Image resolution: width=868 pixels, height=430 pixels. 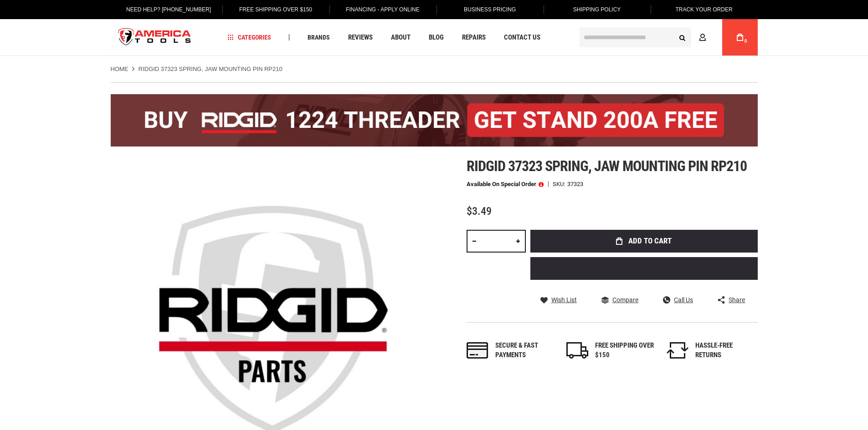 I want to click on a: Home, so click(x=120, y=69).